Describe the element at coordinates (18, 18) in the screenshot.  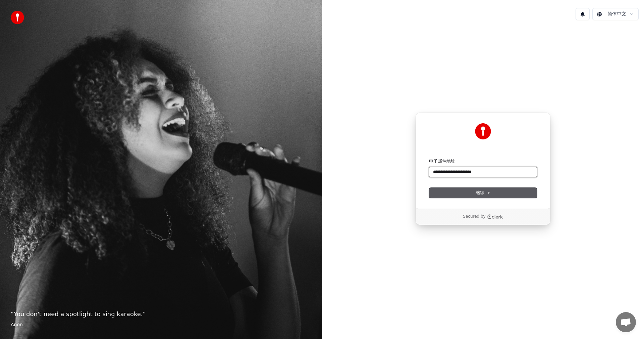
I see `img: youka` at that location.